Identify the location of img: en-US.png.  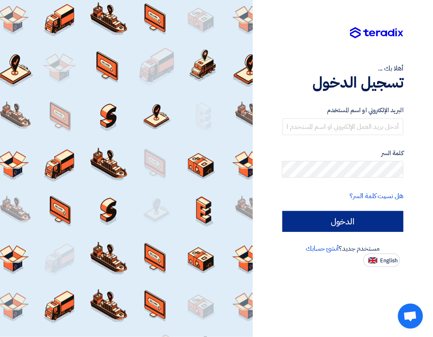
(373, 260).